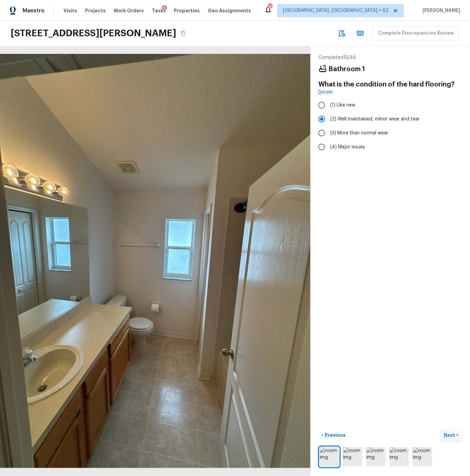 The width and height of the screenshot is (470, 476). I want to click on span: Tasks, so click(159, 10).